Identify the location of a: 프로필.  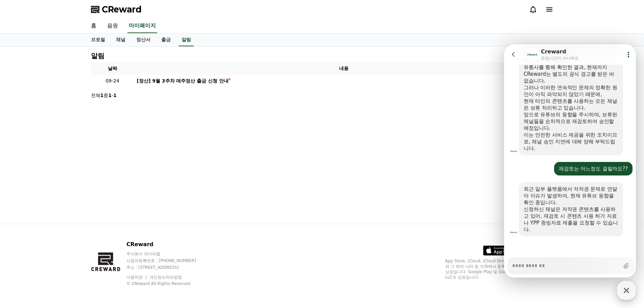
(98, 40).